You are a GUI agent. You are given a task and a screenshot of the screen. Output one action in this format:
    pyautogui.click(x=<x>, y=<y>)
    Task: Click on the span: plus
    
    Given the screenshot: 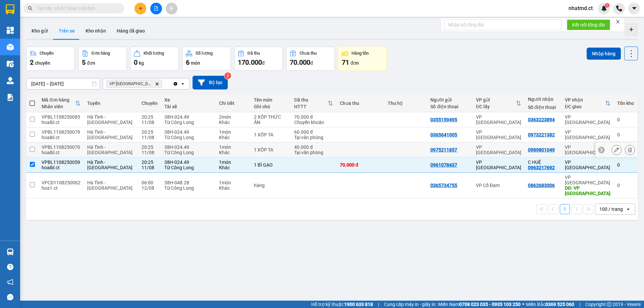 What is the action you would take?
    pyautogui.click(x=141, y=8)
    